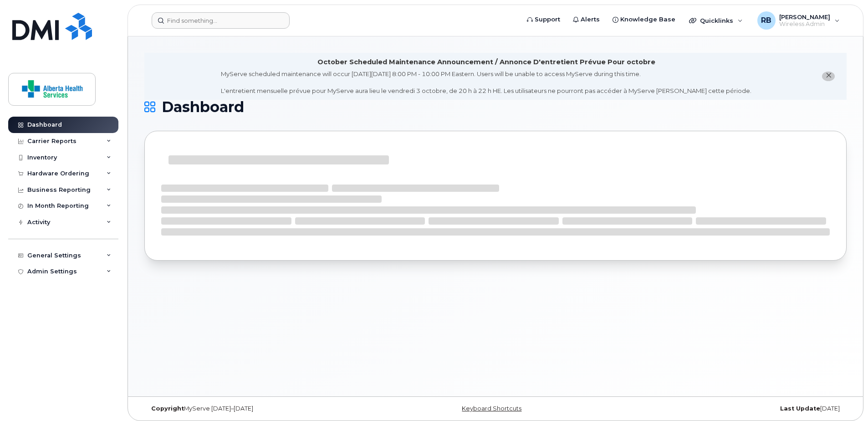  Describe the element at coordinates (829, 76) in the screenshot. I see `button: close notification` at that location.